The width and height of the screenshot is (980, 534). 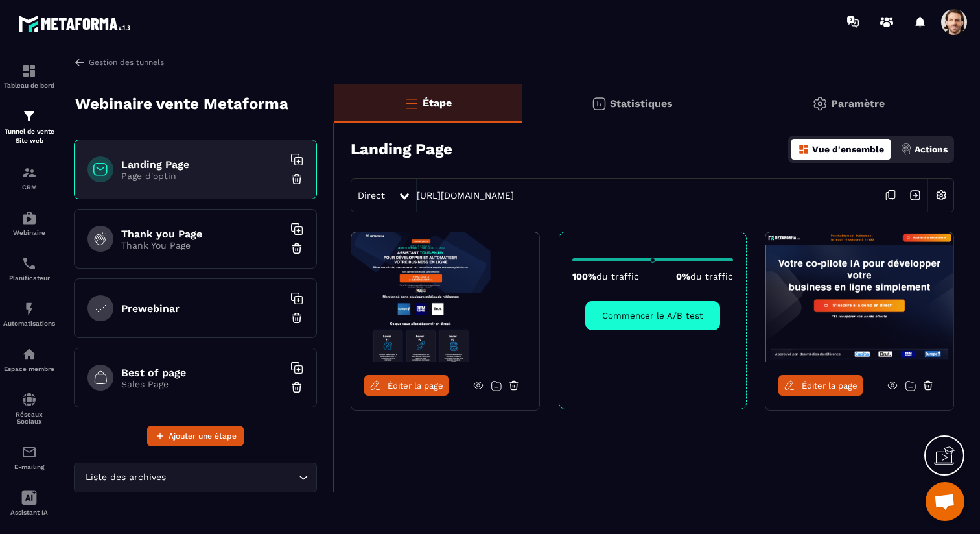 What do you see at coordinates (30, 323) in the screenshot?
I see `p: Automatisations` at bounding box center [30, 323].